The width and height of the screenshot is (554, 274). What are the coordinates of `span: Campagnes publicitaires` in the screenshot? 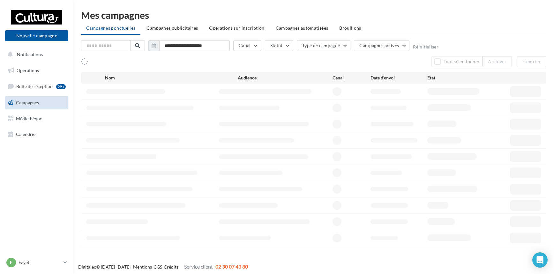 It's located at (172, 28).